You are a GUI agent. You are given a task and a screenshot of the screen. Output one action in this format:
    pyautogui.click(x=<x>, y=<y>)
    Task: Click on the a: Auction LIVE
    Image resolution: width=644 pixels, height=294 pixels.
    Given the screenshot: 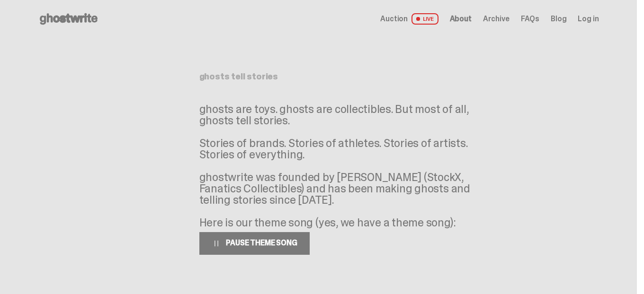 What is the action you would take?
    pyautogui.click(x=409, y=19)
    